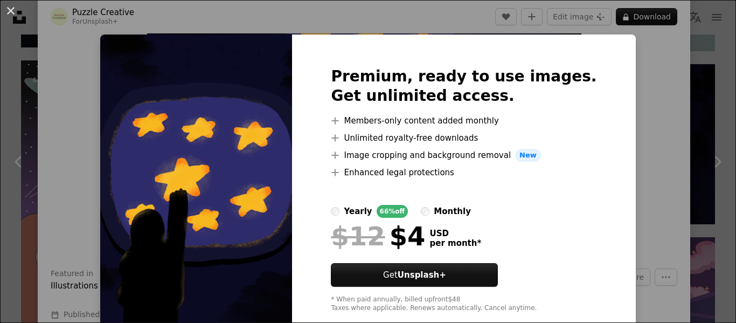 The width and height of the screenshot is (736, 323). What do you see at coordinates (463, 172) in the screenshot?
I see `li: Enhanced legal protections` at bounding box center [463, 172].